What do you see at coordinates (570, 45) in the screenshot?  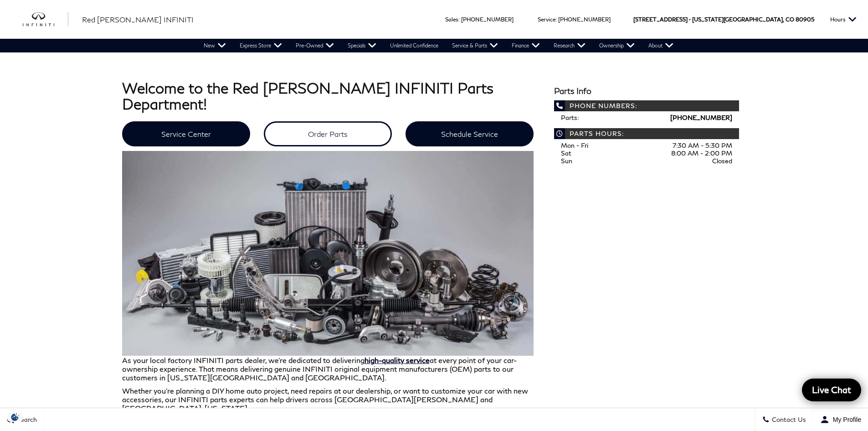 I see `a: Research` at bounding box center [570, 45].